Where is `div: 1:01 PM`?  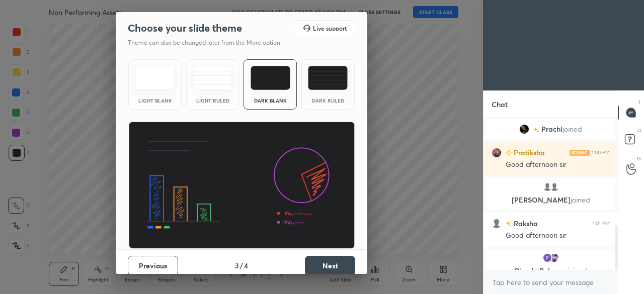 div: 1:01 PM is located at coordinates (601, 224).